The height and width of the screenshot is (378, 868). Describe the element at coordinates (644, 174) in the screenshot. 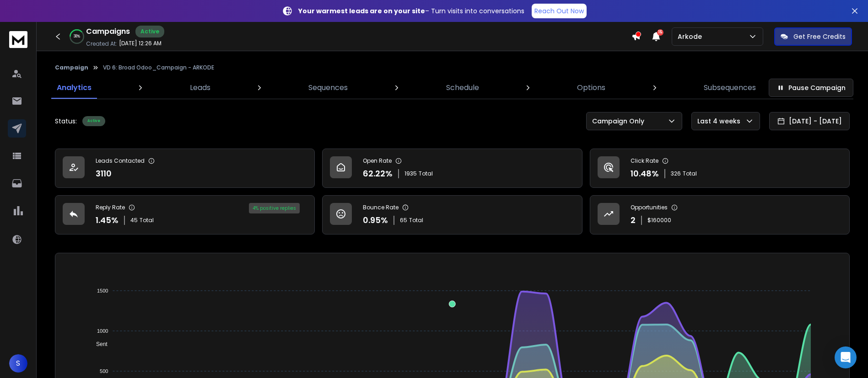

I see `p: 10.48 %` at that location.